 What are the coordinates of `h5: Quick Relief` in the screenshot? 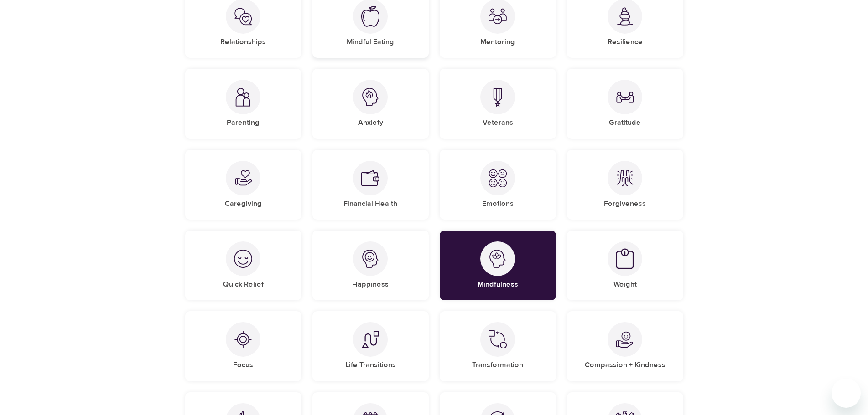 It's located at (243, 284).